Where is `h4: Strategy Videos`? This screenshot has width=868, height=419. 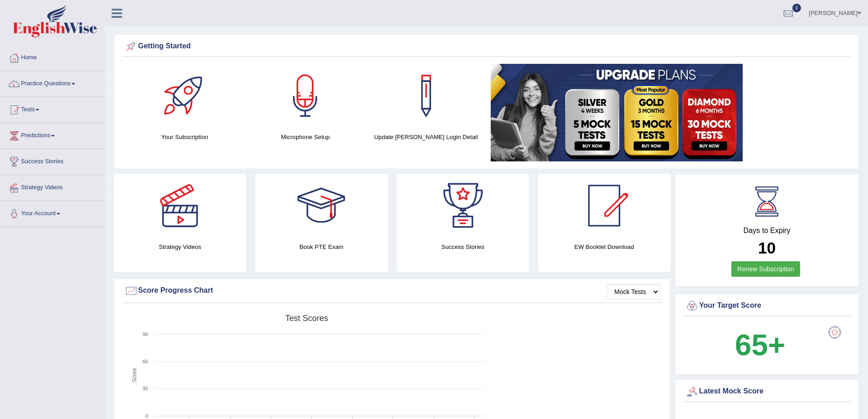 h4: Strategy Videos is located at coordinates (180, 247).